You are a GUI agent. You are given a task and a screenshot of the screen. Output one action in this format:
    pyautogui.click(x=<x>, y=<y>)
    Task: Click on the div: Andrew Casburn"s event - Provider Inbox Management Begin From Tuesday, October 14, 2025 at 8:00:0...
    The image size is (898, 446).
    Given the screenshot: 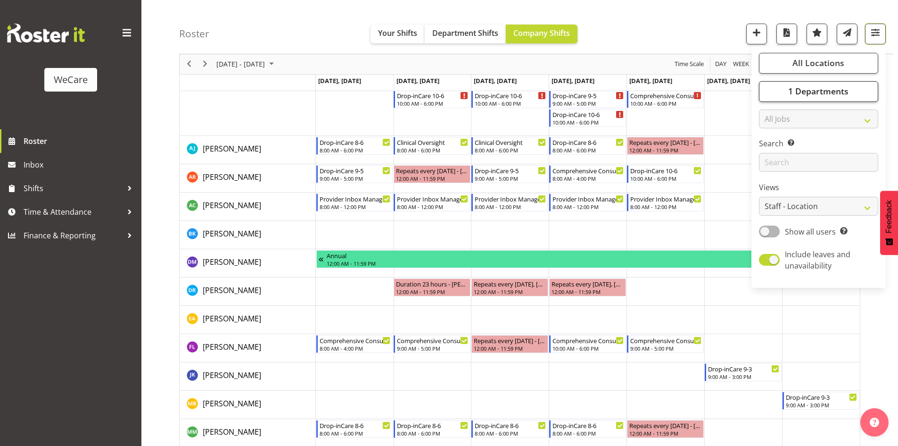 What is the action you would take?
    pyautogui.click(x=432, y=202)
    